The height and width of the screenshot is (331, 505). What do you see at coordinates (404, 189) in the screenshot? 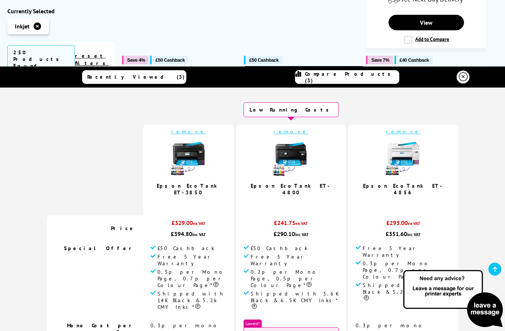
I see `a: Epson EcoTank ET-4856` at bounding box center [404, 189].